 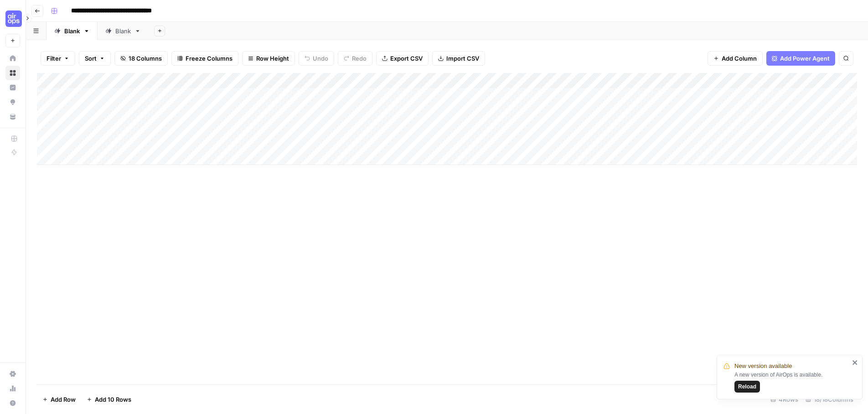 I want to click on a: Insights, so click(x=13, y=88).